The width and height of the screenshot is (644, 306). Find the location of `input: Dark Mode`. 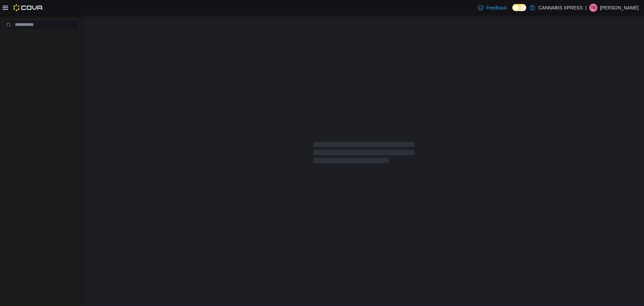

input: Dark Mode is located at coordinates (519, 7).